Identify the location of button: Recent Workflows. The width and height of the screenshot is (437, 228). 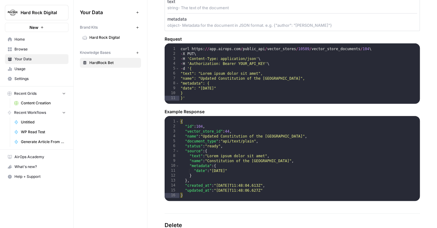
(37, 112).